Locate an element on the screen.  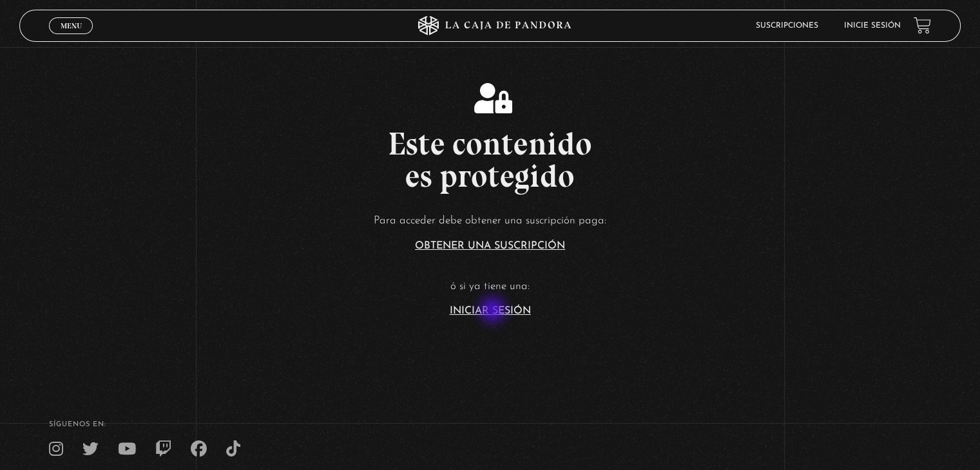
a: View your shopping cart is located at coordinates (922, 25).